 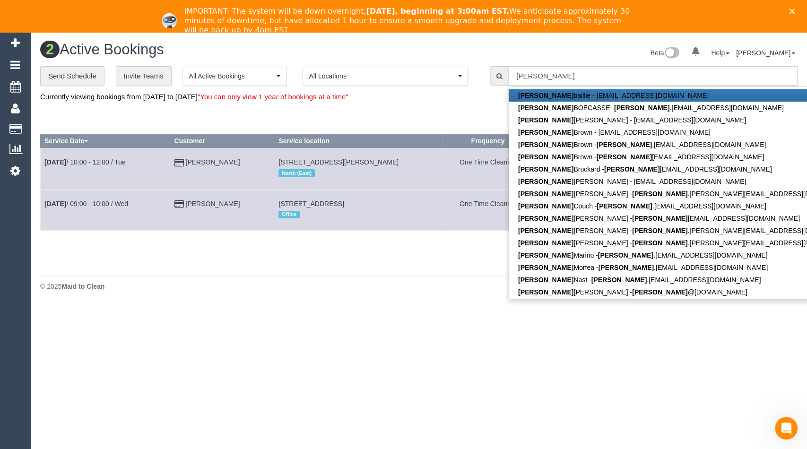 What do you see at coordinates (105, 141) in the screenshot?
I see `th: Service Date` at bounding box center [105, 141].